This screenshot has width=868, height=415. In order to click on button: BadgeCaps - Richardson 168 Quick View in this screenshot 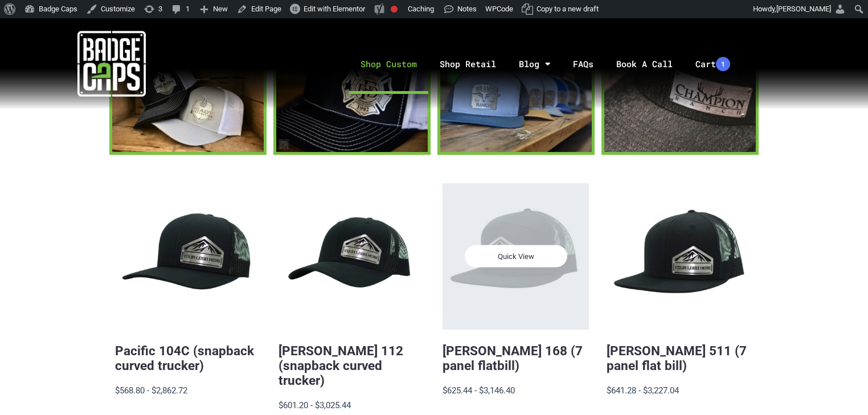, I will do `click(515, 256)`.